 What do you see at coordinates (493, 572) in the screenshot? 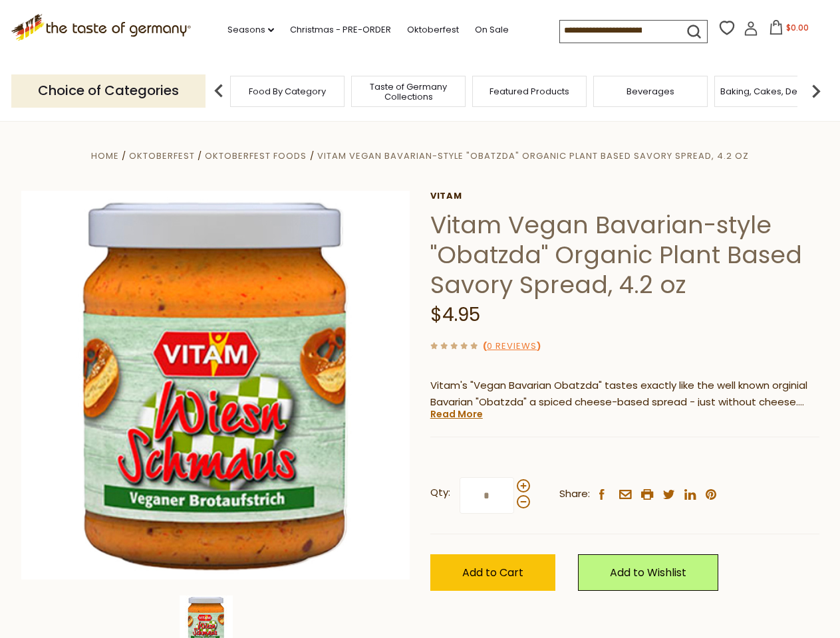
I see `span: Add to Cart` at bounding box center [493, 572].